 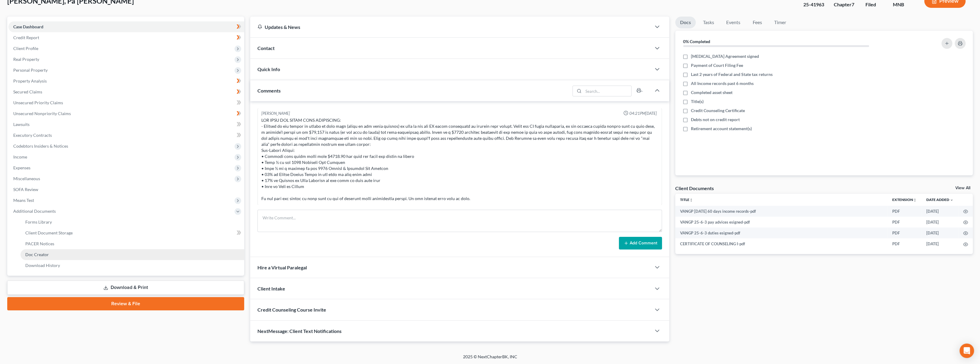 What do you see at coordinates (685, 22) in the screenshot?
I see `a: Docs` at bounding box center [685, 22].